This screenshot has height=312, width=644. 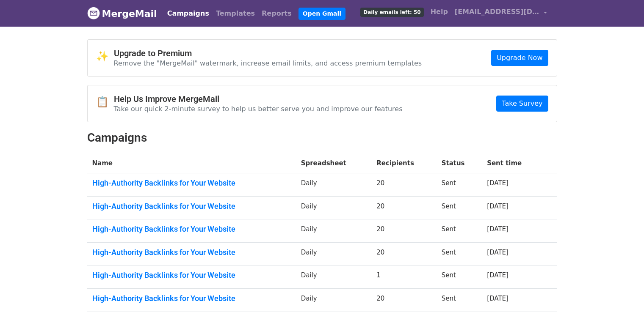 What do you see at coordinates (268, 53) in the screenshot?
I see `h4: Upgrade to Premium` at bounding box center [268, 53].